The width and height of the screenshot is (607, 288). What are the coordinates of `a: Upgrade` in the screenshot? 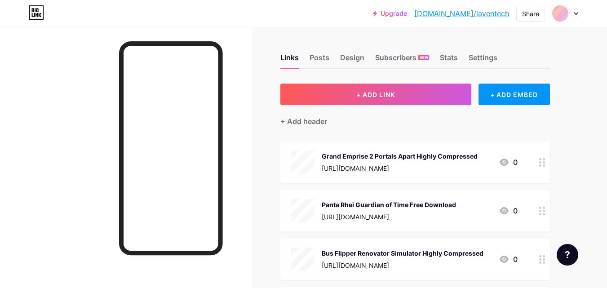 It's located at (390, 13).